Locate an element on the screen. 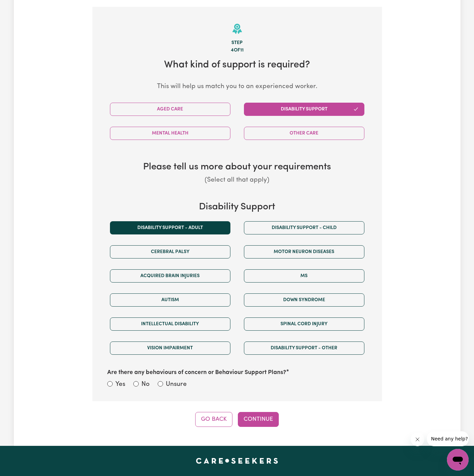  h2: What kind of support is required? is located at coordinates (237, 65).